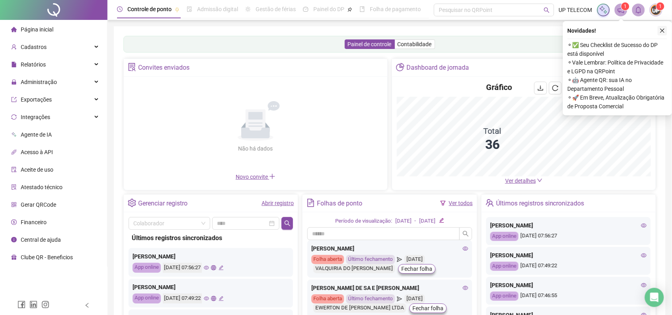 The width and height of the screenshot is (672, 315). I want to click on div: Open Intercom Messenger, so click(654, 297).